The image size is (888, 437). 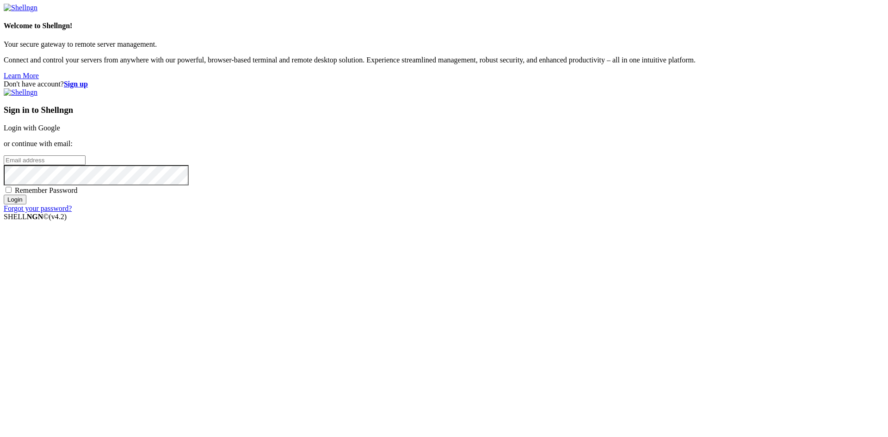 I want to click on p: or continue with email:, so click(x=444, y=144).